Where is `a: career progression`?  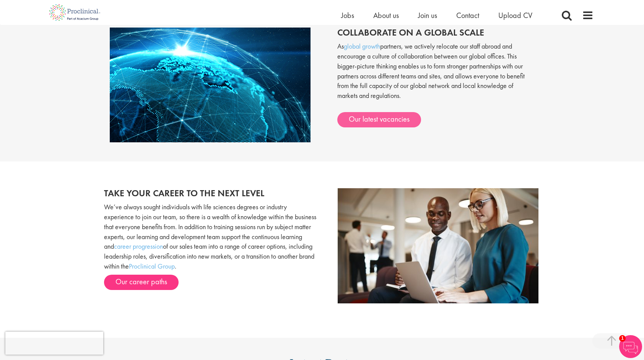
a: career progression is located at coordinates (138, 246).